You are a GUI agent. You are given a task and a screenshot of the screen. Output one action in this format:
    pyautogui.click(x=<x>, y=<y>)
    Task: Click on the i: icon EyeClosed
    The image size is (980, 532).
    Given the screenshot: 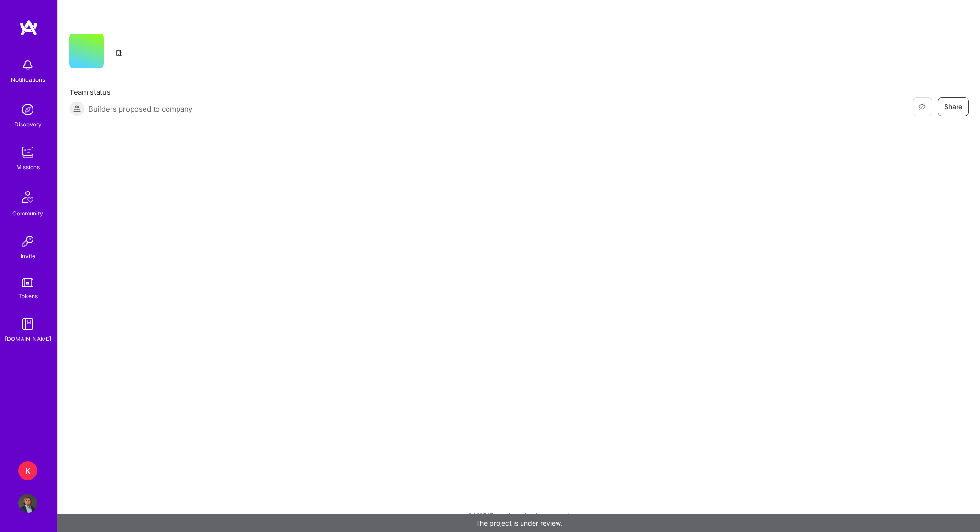 What is the action you would take?
    pyautogui.click(x=922, y=107)
    